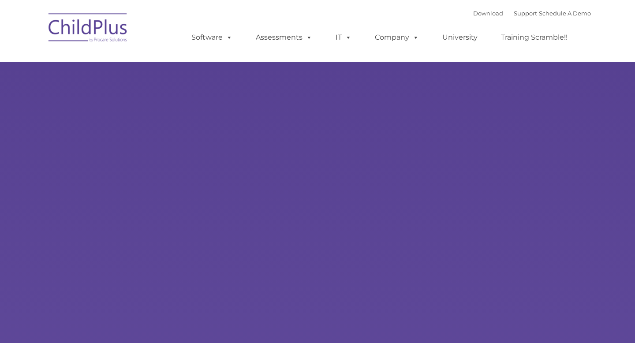 Image resolution: width=635 pixels, height=343 pixels. What do you see at coordinates (212, 38) in the screenshot?
I see `a: Software` at bounding box center [212, 38].